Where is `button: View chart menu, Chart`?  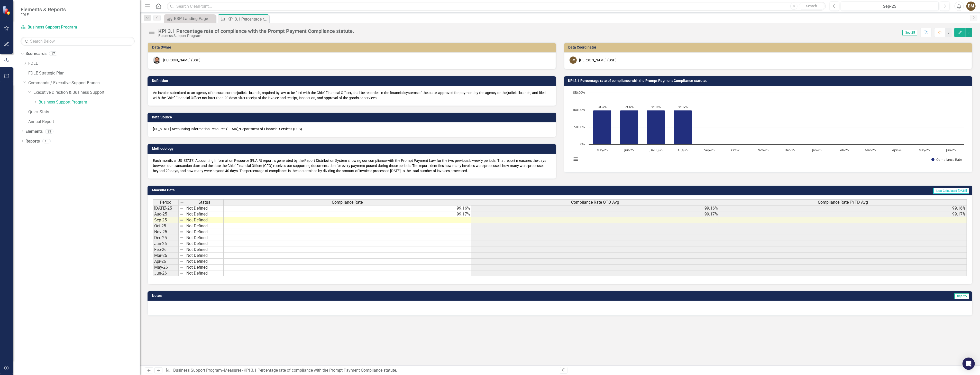
button: View chart menu, Chart is located at coordinates (575, 159).